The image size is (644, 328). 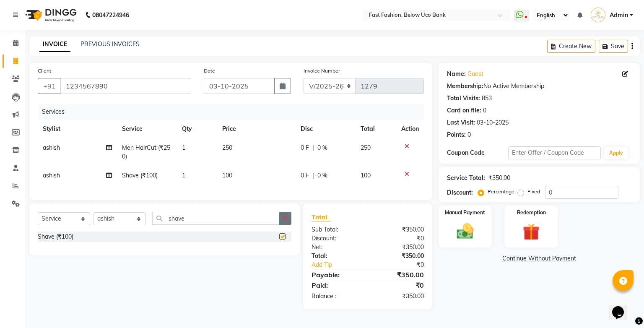 What do you see at coordinates (461, 123) in the screenshot?
I see `div: Last Visit:` at bounding box center [461, 123].